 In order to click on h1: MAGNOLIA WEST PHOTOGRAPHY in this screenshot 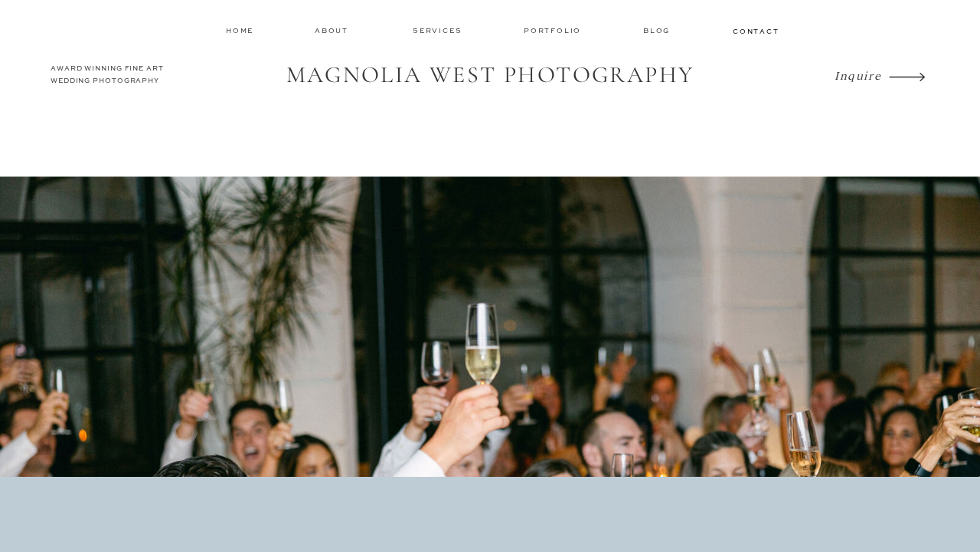, I will do `click(490, 76)`.